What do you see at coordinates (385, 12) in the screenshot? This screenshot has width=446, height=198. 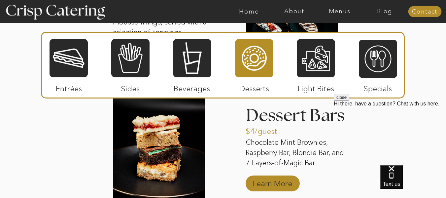 I see `nav: Blog` at bounding box center [385, 12].